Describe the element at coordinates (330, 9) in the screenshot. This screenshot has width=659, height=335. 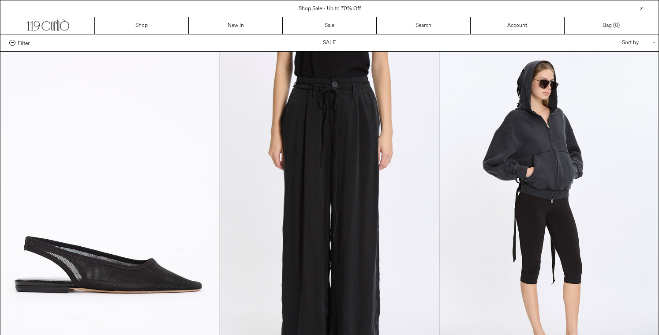
I see `span: Shop Sale - Up to 70% Off` at that location.